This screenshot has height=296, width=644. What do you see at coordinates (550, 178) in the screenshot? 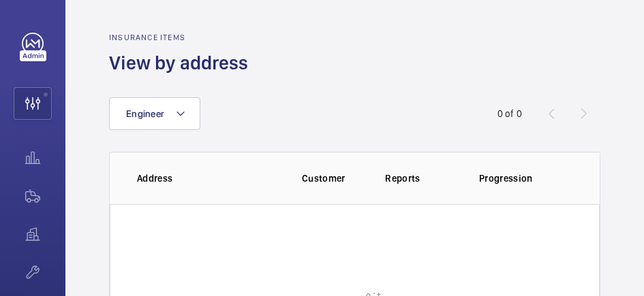
I see `p: Progression` at bounding box center [550, 178].